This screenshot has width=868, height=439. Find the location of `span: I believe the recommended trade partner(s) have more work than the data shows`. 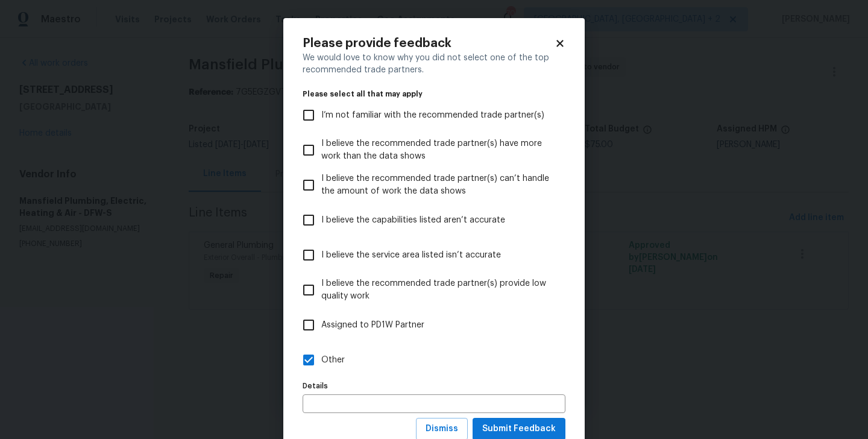

span: I believe the recommended trade partner(s) have more work than the data shows is located at coordinates (438, 150).